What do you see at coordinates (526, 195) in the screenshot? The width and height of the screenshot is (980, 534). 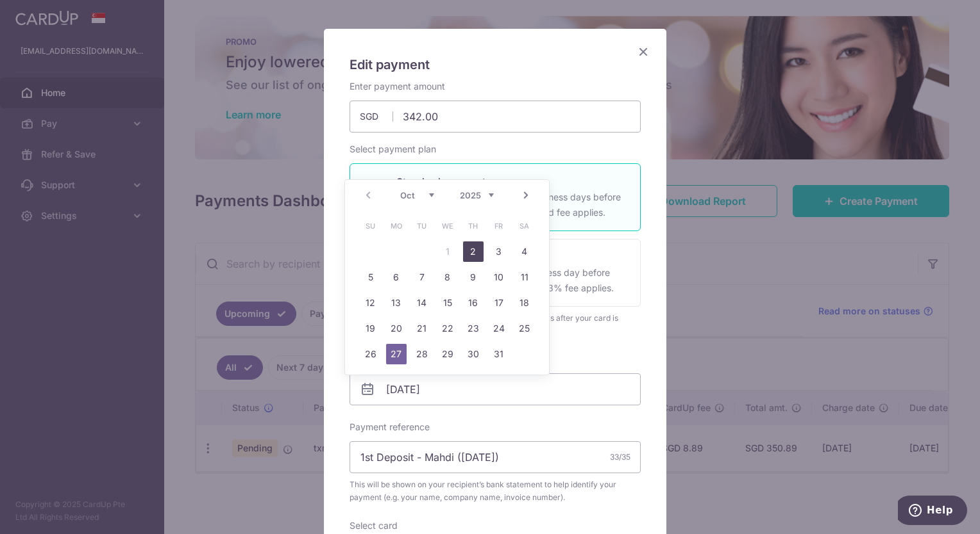 I see `a: Next` at bounding box center [526, 195].